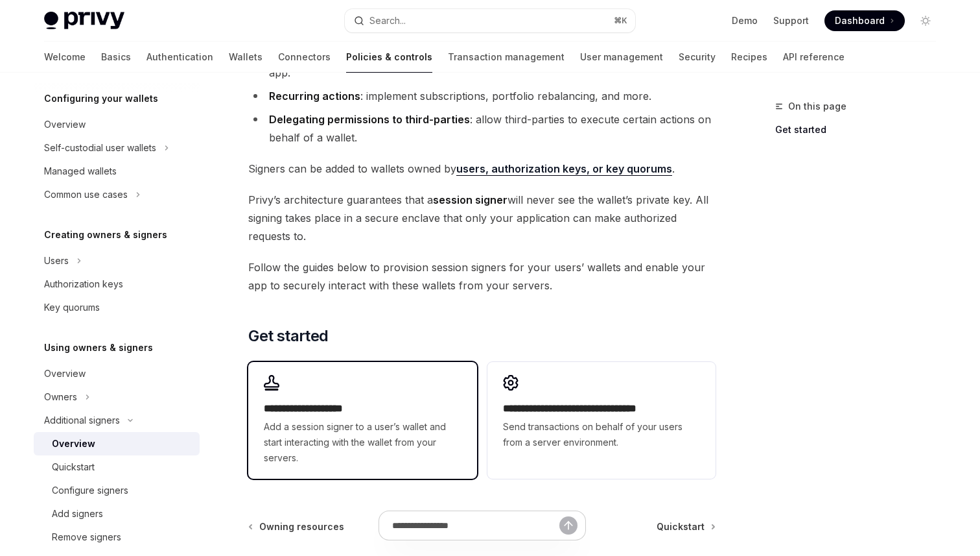  Describe the element at coordinates (117, 490) in the screenshot. I see `a: Configure signers` at that location.